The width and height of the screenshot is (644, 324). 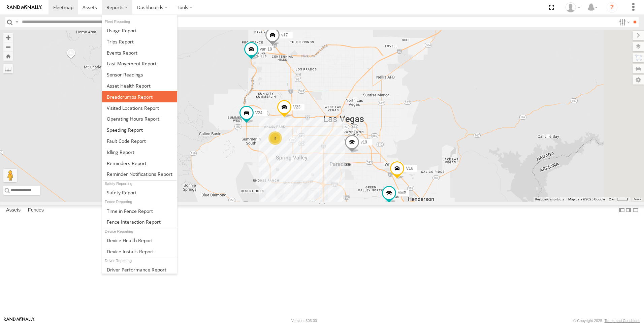 I want to click on label: Dock Summary Table to the Right, so click(x=628, y=209).